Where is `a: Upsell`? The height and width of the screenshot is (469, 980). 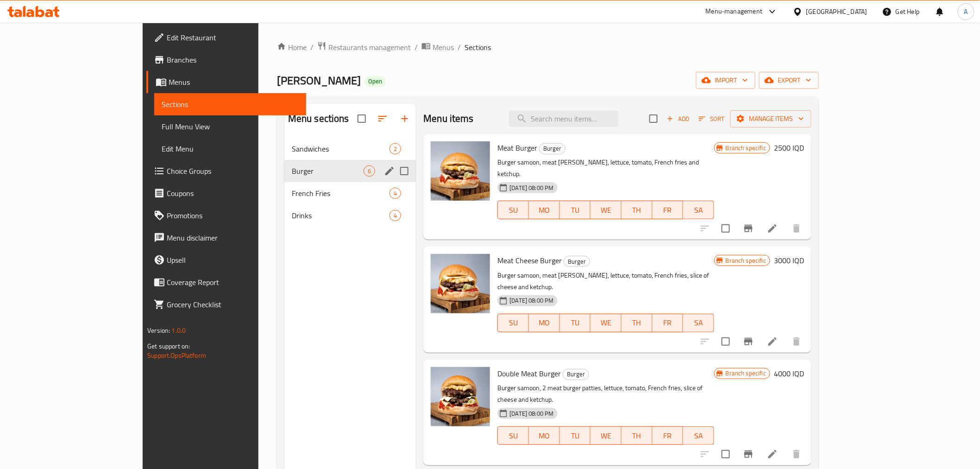
a: Upsell is located at coordinates (226, 260).